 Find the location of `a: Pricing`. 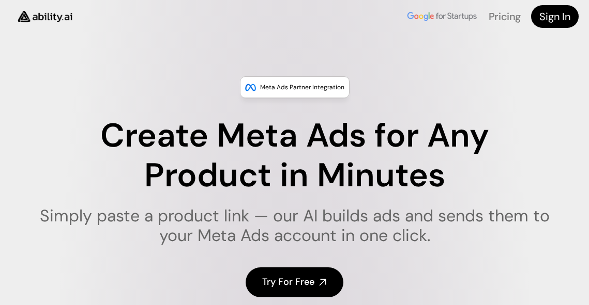

a: Pricing is located at coordinates (504, 17).